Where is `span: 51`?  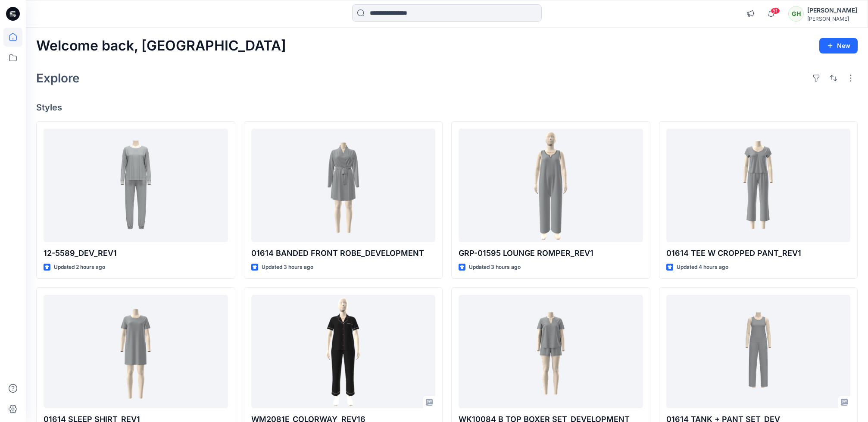
span: 51 is located at coordinates (775, 11).